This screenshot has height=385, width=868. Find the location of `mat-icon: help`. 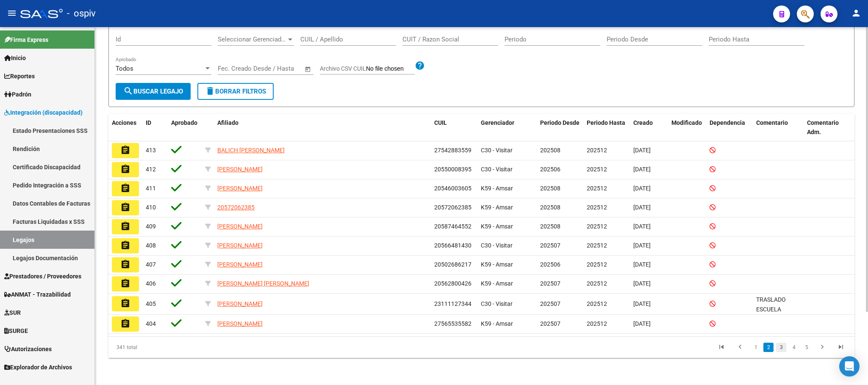

mat-icon: help is located at coordinates (420, 66).